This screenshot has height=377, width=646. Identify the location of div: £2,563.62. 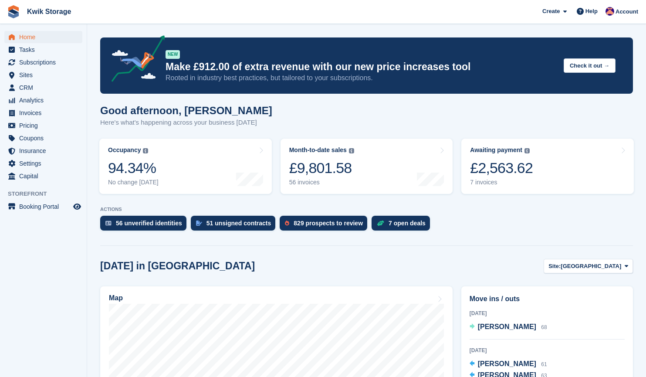
(501, 168).